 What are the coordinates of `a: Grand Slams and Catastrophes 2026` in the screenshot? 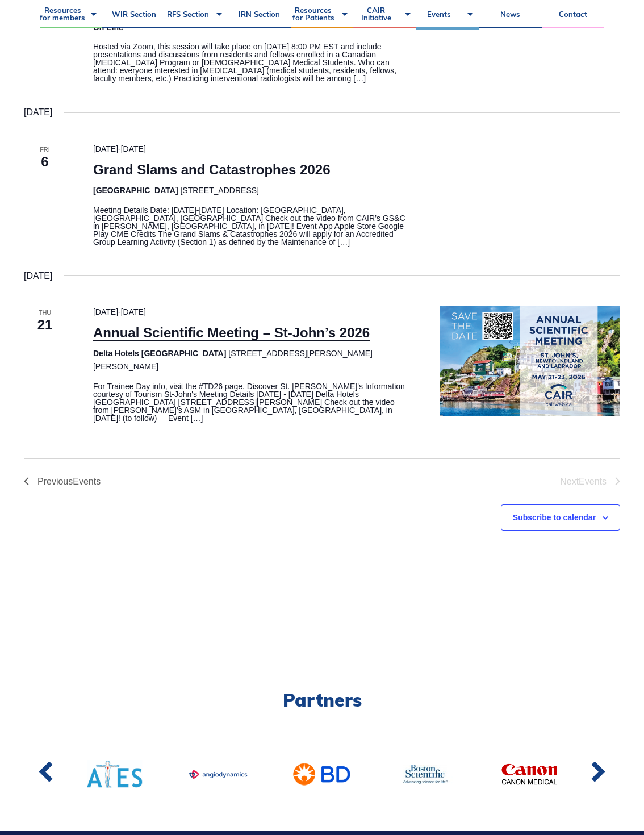 It's located at (212, 170).